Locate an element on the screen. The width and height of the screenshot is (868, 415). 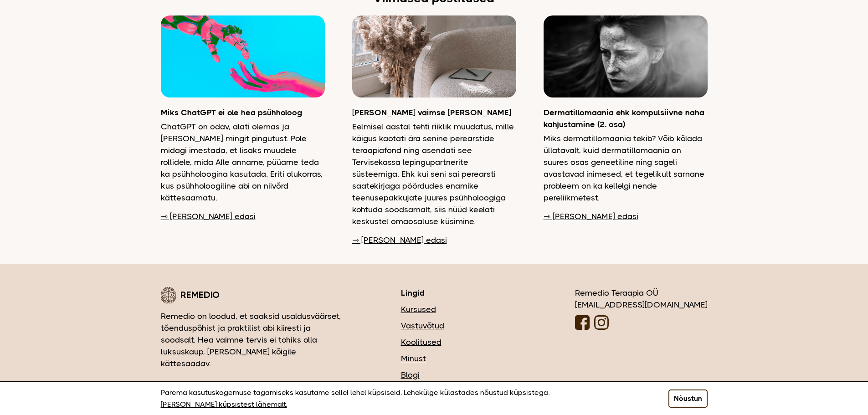
h3: Miks ChatGPT ei ole hea psühholoog is located at coordinates (243, 112).